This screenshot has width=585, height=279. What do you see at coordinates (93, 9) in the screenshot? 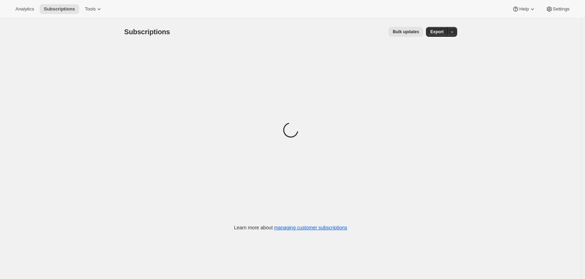
I see `button: Tools` at bounding box center [93, 9].